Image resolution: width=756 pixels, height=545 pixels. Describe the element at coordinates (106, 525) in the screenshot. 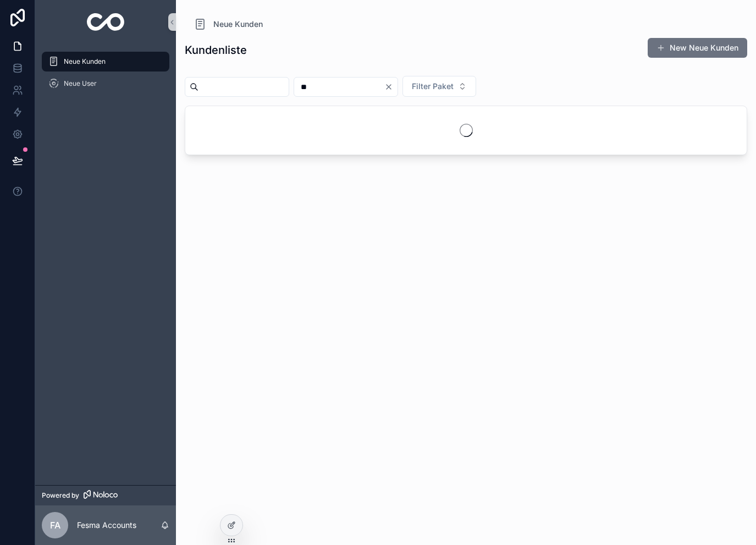

I see `p: Fesma Accounts` at that location.